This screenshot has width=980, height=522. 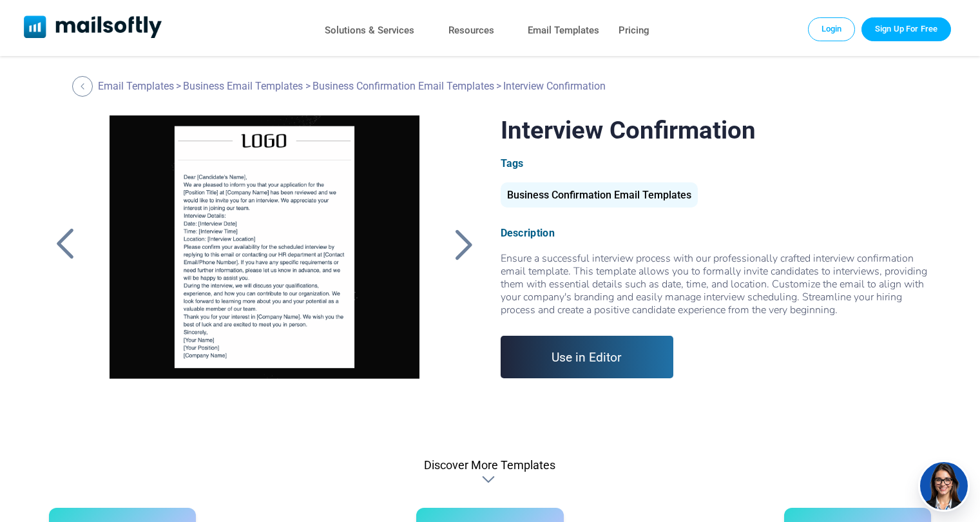 I want to click on a: Trial, so click(x=905, y=29).